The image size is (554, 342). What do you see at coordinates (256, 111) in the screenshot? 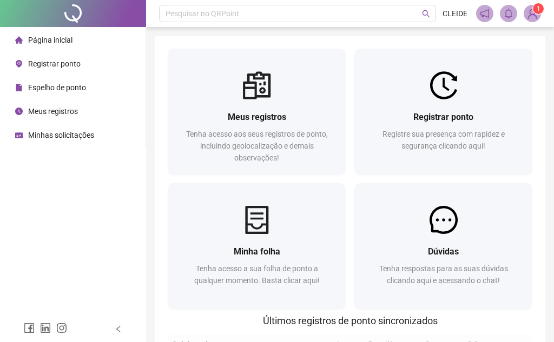
I see `a: Meus registrosTenha acesso aos seus registros de ponto, incluindo geolocalização e demais observa...` at bounding box center [256, 111].